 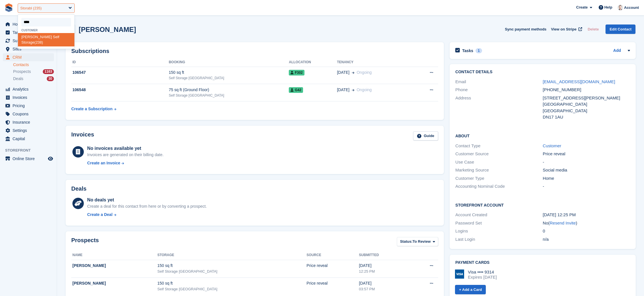 What do you see at coordinates (94, 109) in the screenshot?
I see `a: Create a Subscription` at bounding box center [94, 109].